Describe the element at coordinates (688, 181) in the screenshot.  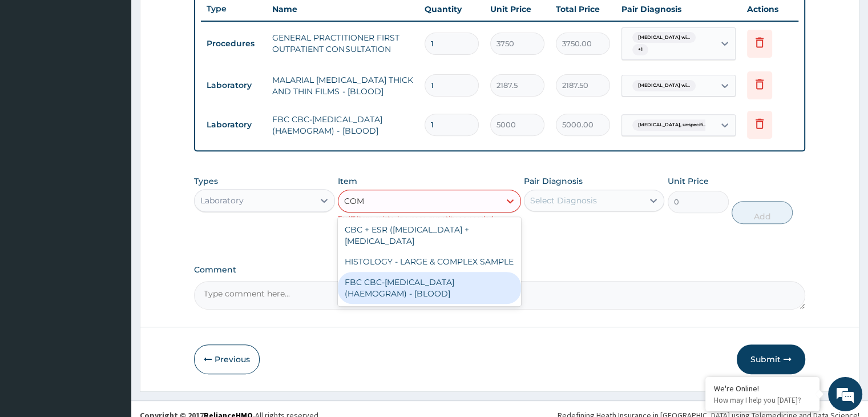
I see `label: Unit Price` at that location.